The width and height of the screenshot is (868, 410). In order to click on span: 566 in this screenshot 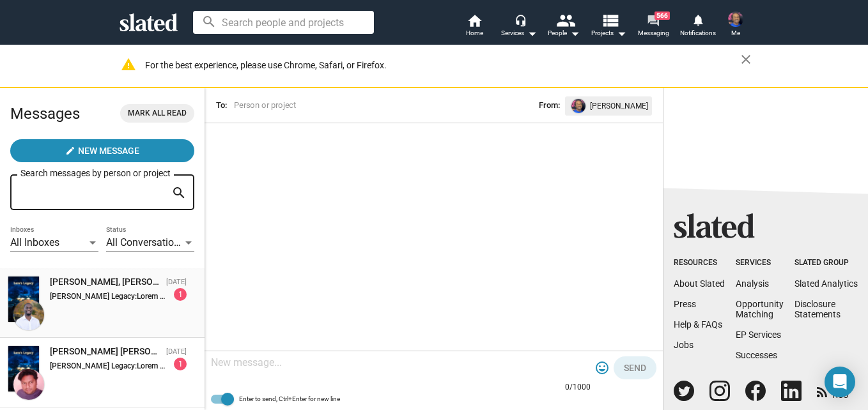, I will do `click(662, 15)`.